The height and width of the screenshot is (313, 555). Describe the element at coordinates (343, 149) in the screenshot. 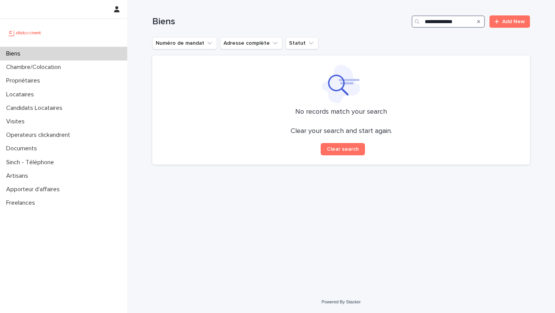

I see `button: Clear search` at that location.